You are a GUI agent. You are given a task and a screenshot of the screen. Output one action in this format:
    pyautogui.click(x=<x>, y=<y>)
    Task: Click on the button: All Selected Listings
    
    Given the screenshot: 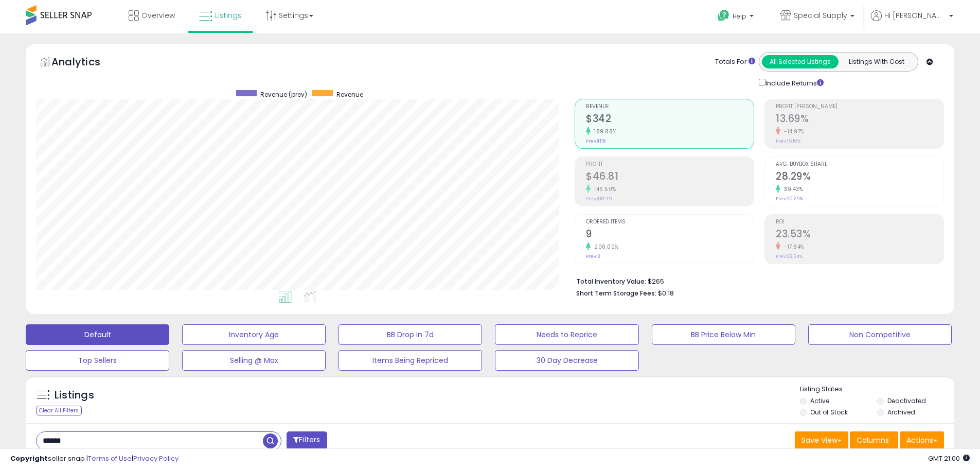 What is the action you would take?
    pyautogui.click(x=800, y=62)
    